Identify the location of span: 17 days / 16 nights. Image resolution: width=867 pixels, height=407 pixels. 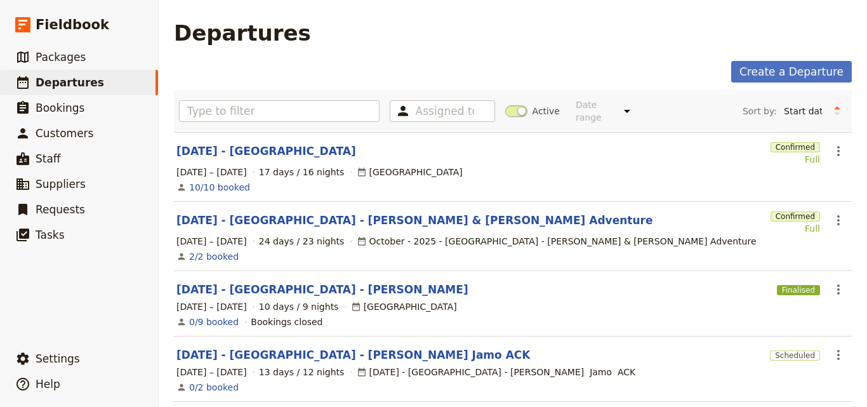
(302, 172).